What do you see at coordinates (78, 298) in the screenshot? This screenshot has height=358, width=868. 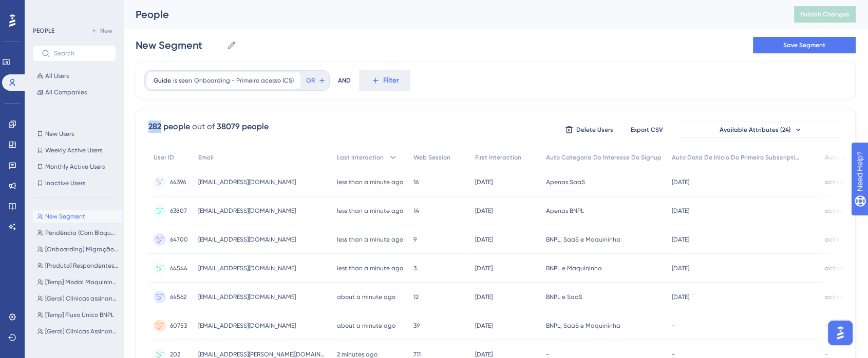 I see `button: [Geral] Clínicas assinantes` at bounding box center [78, 298].